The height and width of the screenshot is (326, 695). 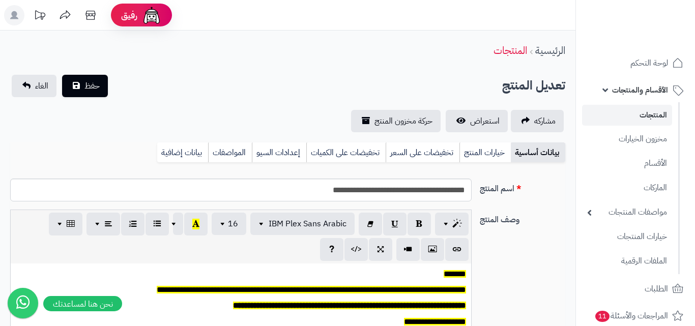 What do you see at coordinates (34, 86) in the screenshot?
I see `a: الغاء` at bounding box center [34, 86].